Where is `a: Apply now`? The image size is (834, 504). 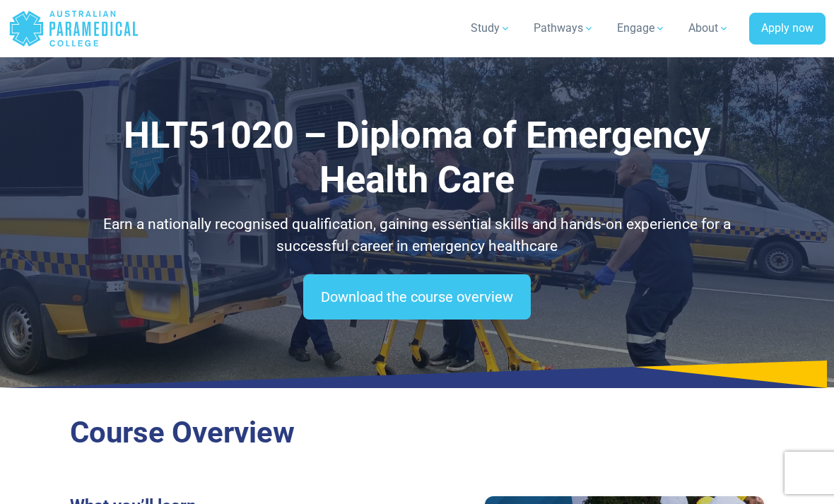 a: Apply now is located at coordinates (788, 29).